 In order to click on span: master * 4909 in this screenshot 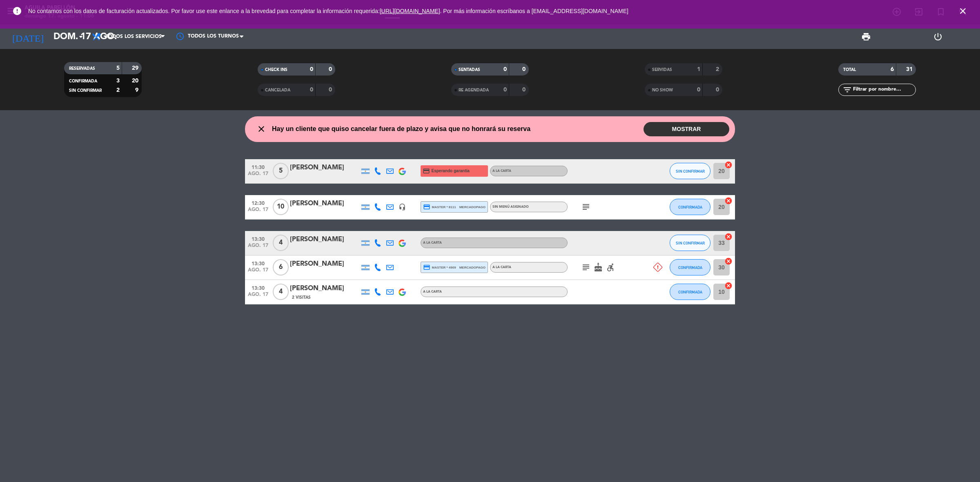, I will do `click(439, 268)`.